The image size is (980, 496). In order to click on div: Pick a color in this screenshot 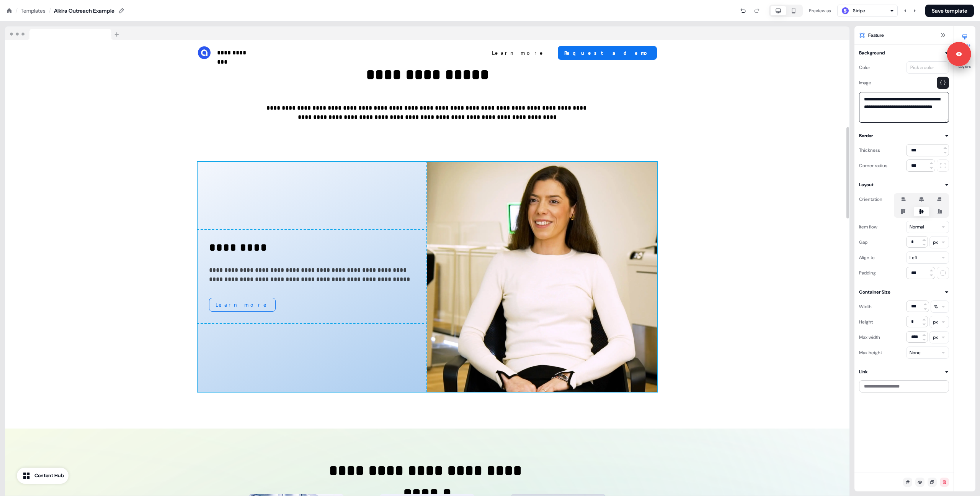, I will do `click(922, 67)`.